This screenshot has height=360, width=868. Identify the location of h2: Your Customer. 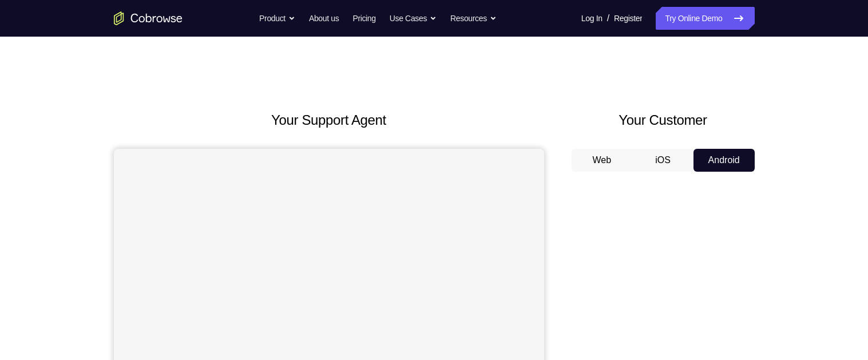
(663, 120).